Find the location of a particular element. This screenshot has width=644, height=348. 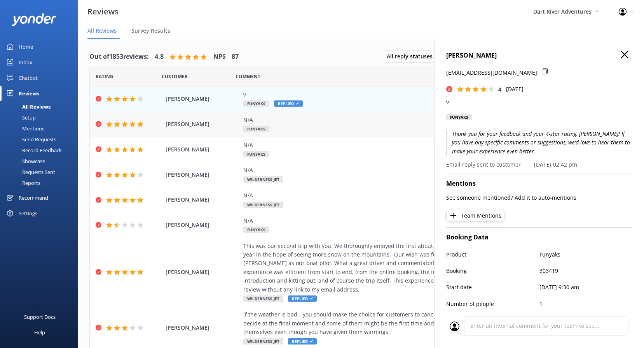

img: yonder-white-logo.png is located at coordinates (34, 19).